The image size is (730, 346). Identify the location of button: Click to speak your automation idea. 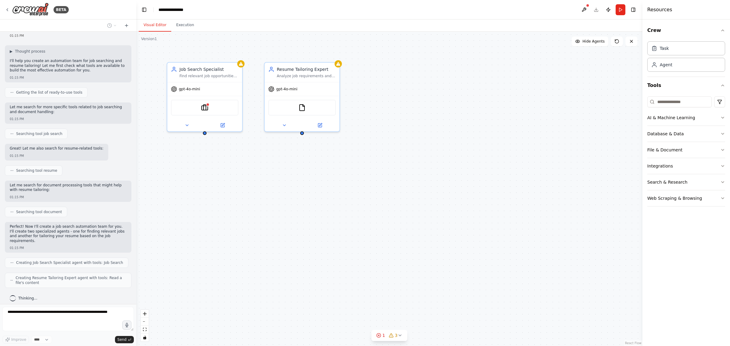
(127, 325).